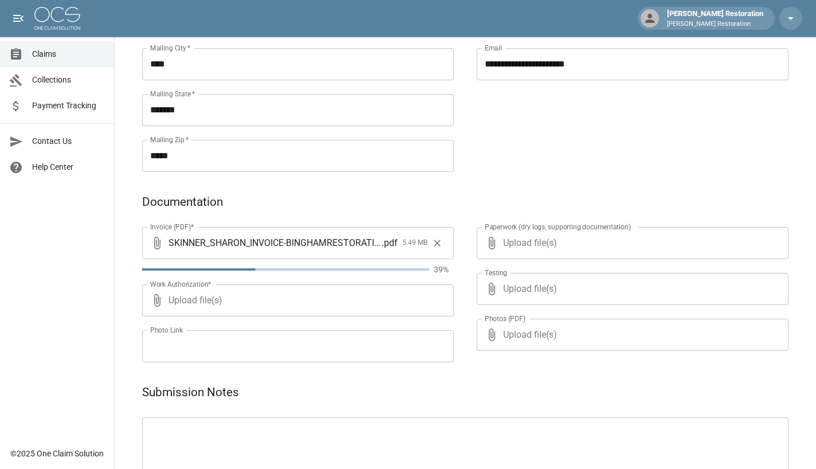 Image resolution: width=816 pixels, height=469 pixels. What do you see at coordinates (68, 80) in the screenshot?
I see `span: Collections` at bounding box center [68, 80].